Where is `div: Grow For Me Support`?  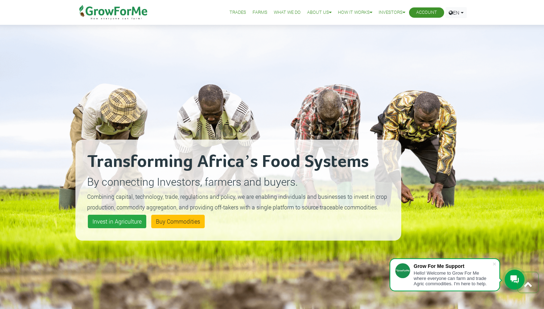 div: Grow For Me Support is located at coordinates (453, 266).